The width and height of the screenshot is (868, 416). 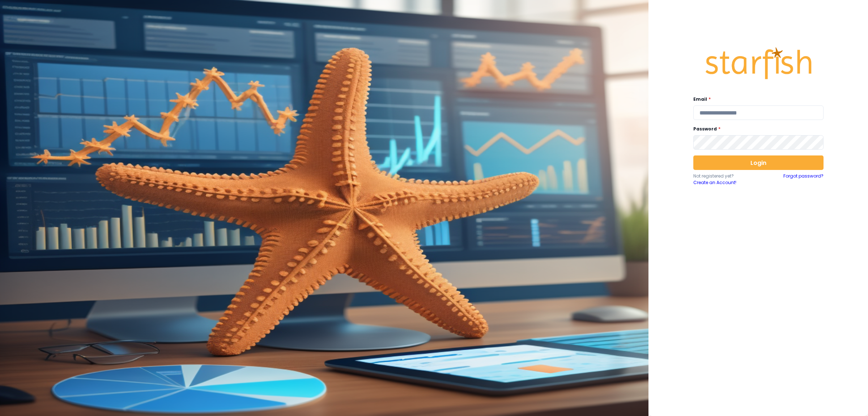 What do you see at coordinates (758, 64) in the screenshot?
I see `img: Logo.42cb71d561138c82c4ab.png` at bounding box center [758, 64].